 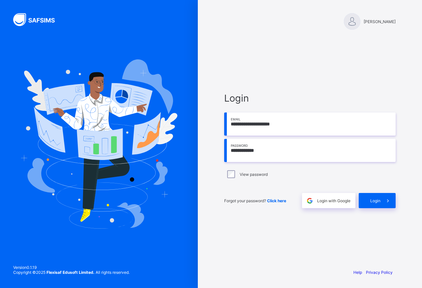 I want to click on strong: Flexisaf Edusoft Limited., so click(x=70, y=272).